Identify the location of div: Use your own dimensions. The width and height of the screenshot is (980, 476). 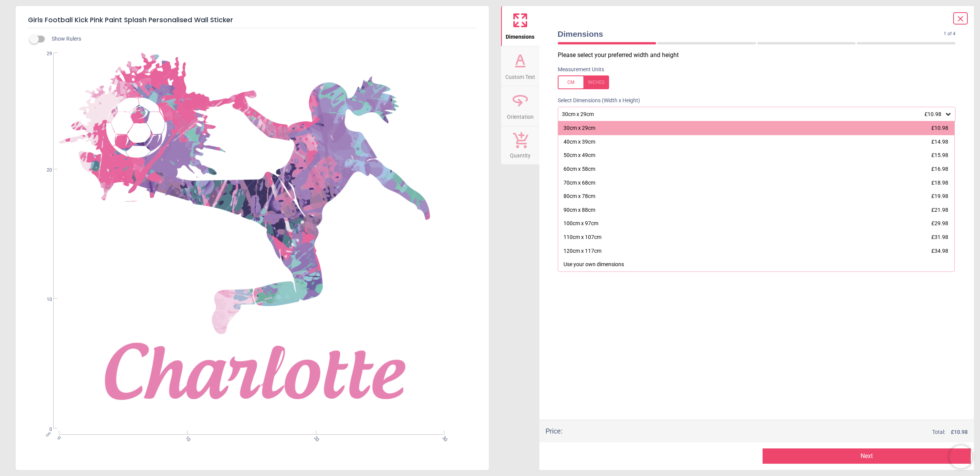
(594, 265).